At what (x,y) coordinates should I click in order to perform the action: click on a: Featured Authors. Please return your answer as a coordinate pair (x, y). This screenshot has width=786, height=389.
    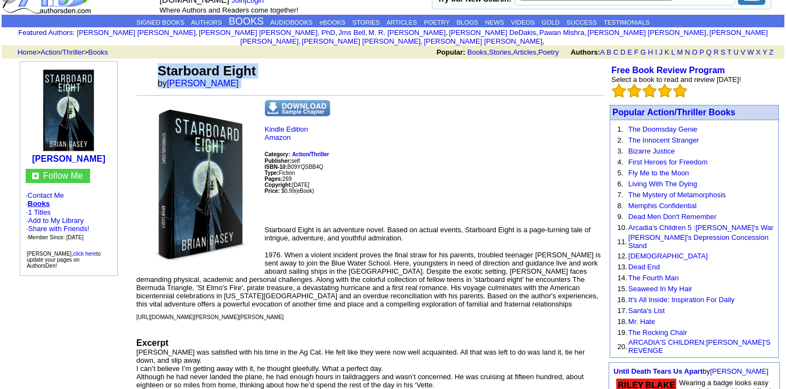
    Looking at the image, I should click on (45, 32).